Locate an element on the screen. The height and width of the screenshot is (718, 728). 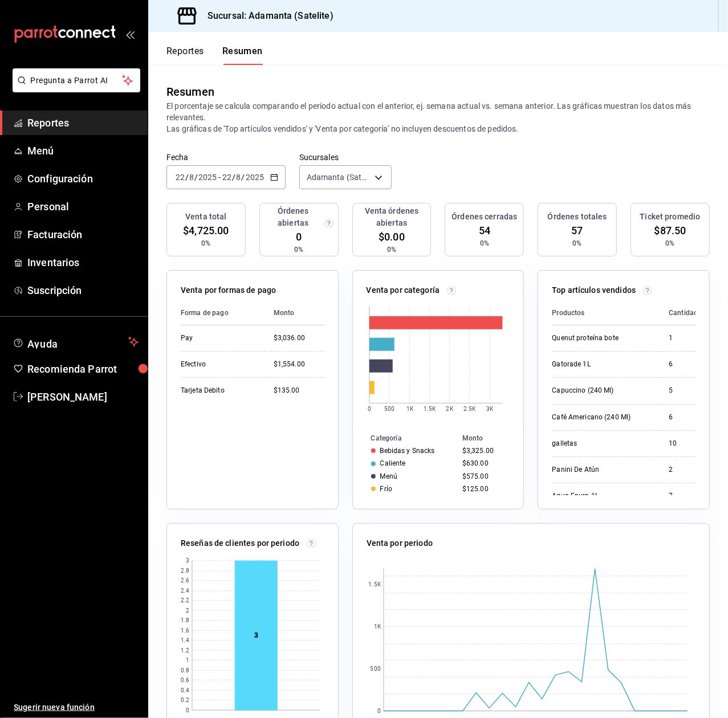
h3: Sucursal: Adamanta (Satelite) is located at coordinates (266, 16).